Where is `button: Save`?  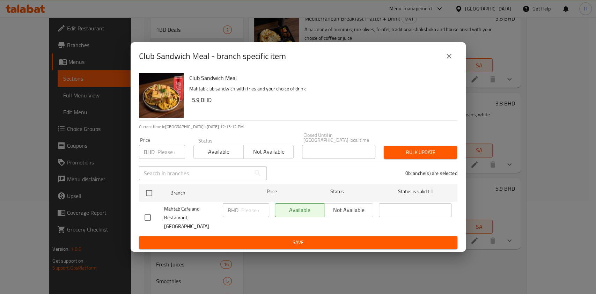 button: Save is located at coordinates (298, 242).